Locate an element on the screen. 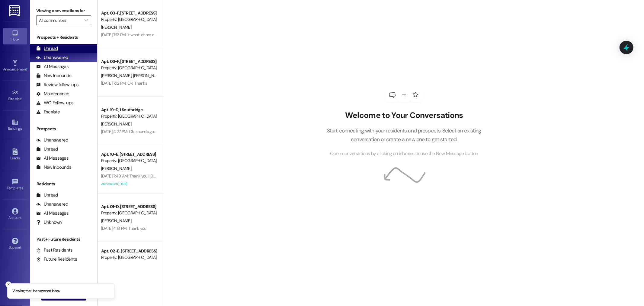 The height and width of the screenshot is (306, 644). p: Viewing the Unanswered inbox is located at coordinates (36, 291).